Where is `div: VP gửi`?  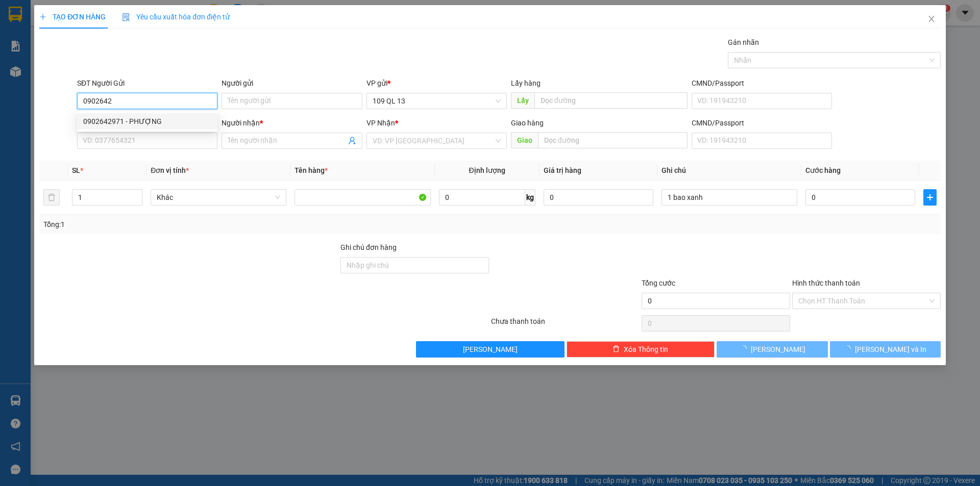
div: VP gửi is located at coordinates (436, 83).